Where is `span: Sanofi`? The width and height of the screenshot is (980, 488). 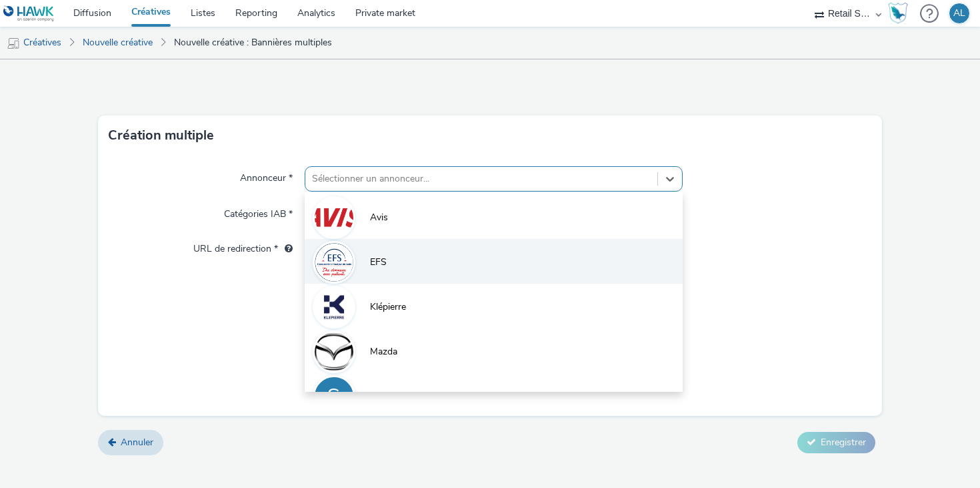
span: Sanofi is located at coordinates (383, 396).